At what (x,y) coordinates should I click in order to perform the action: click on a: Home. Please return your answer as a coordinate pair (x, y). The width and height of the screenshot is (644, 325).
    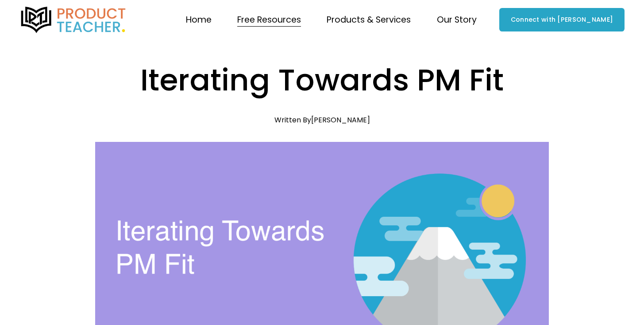
    Looking at the image, I should click on (199, 20).